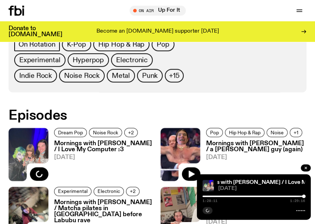  What do you see at coordinates (88, 60) in the screenshot?
I see `a: Hyperpop` at bounding box center [88, 60].